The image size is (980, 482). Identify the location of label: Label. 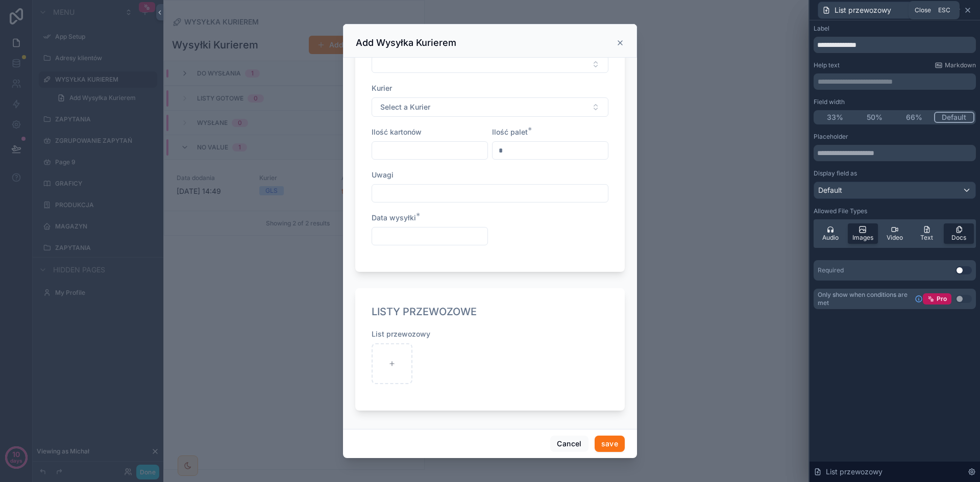
(821, 29).